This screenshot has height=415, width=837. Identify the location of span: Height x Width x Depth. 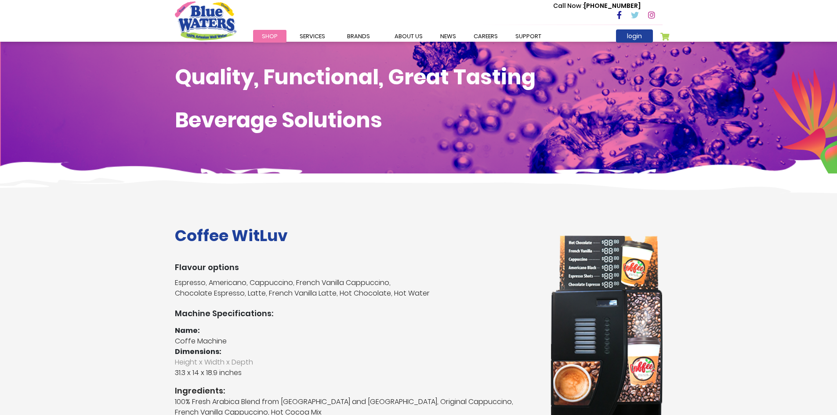
(356, 363).